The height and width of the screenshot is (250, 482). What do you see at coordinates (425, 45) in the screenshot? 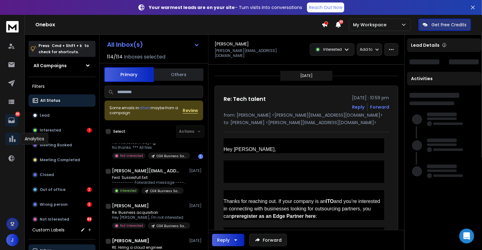
I see `p: Lead Details` at bounding box center [425, 45].